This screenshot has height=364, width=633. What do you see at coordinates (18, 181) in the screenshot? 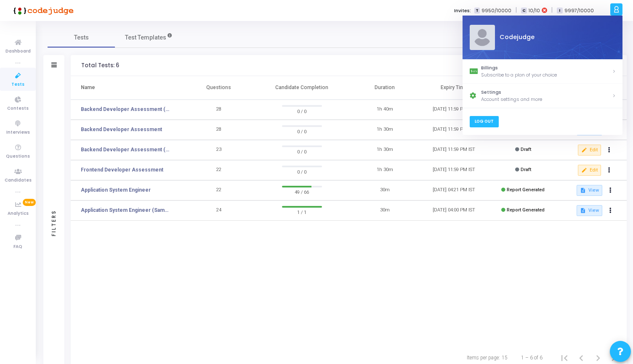
I see `span: Candidates` at bounding box center [18, 181].